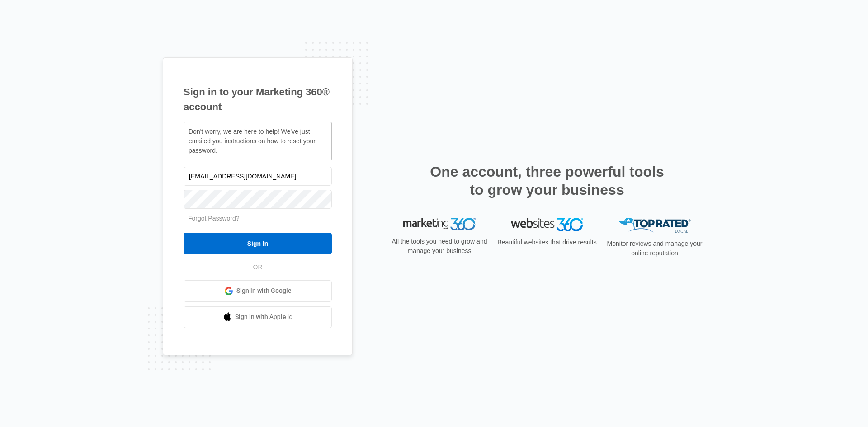 The height and width of the screenshot is (427, 868). What do you see at coordinates (257, 243) in the screenshot?
I see `input: Sign In` at bounding box center [257, 243].